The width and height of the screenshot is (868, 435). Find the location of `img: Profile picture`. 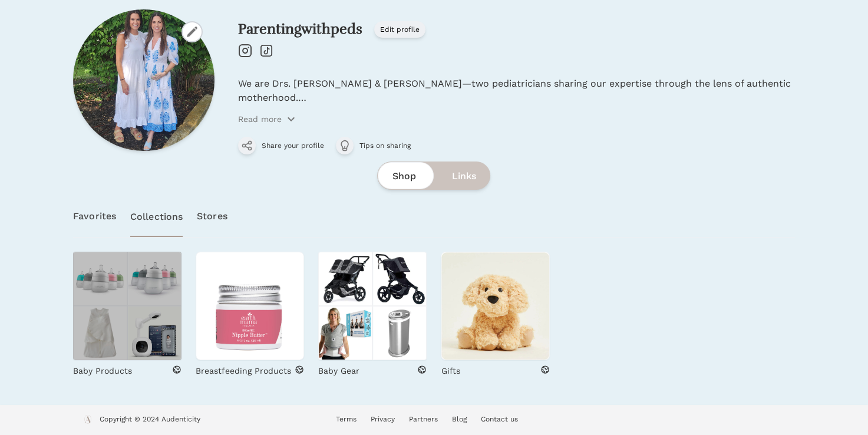

img: Profile picture is located at coordinates (143, 80).